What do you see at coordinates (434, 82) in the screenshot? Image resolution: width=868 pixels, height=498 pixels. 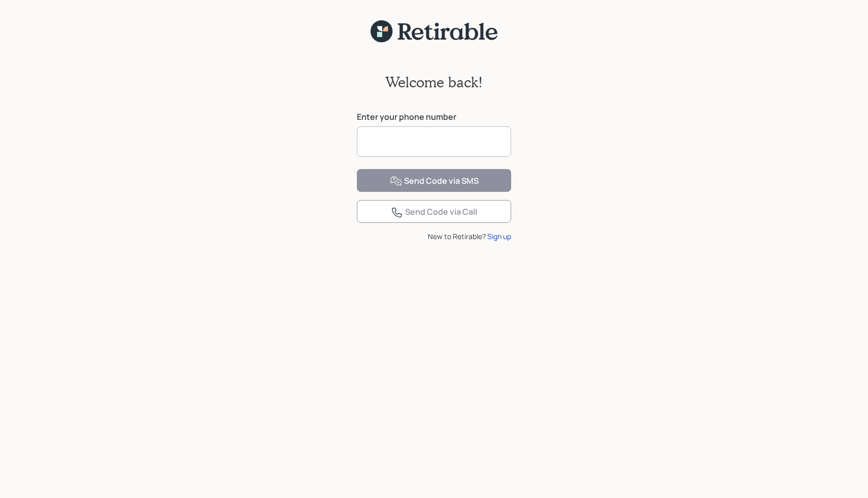 I see `h2: Welcome back!` at bounding box center [434, 82].